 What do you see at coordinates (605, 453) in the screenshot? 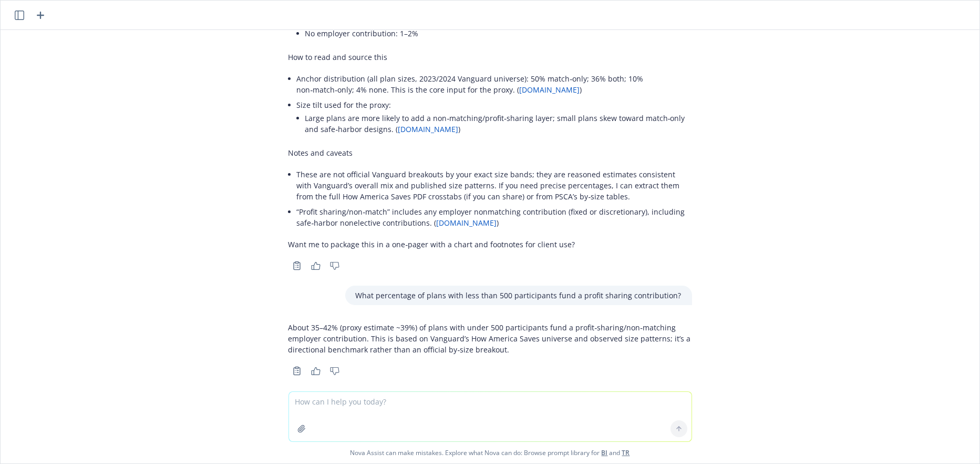
I see `a: BI` at bounding box center [605, 453].